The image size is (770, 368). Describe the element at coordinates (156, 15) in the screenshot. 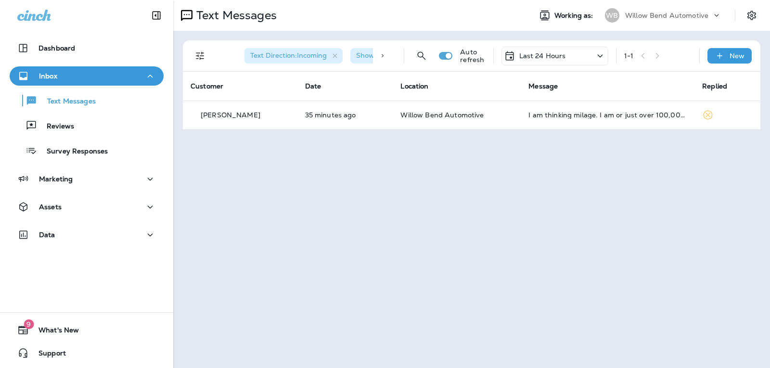

I see `button: Collapse Sidebar` at that location.